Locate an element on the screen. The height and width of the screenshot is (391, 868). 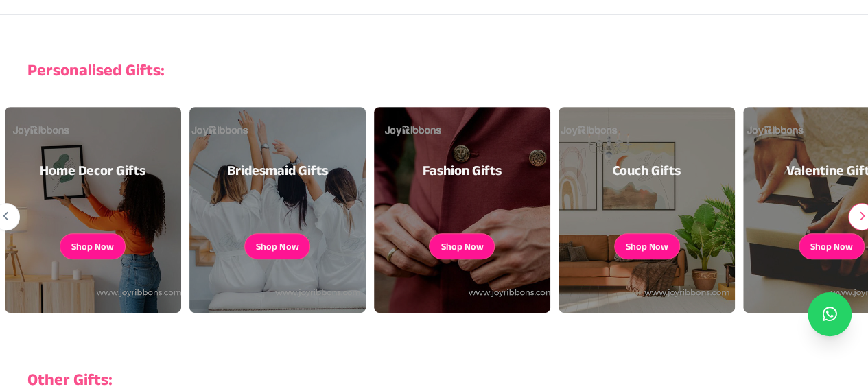
h3: Other Gifts: is located at coordinates (434, 379).